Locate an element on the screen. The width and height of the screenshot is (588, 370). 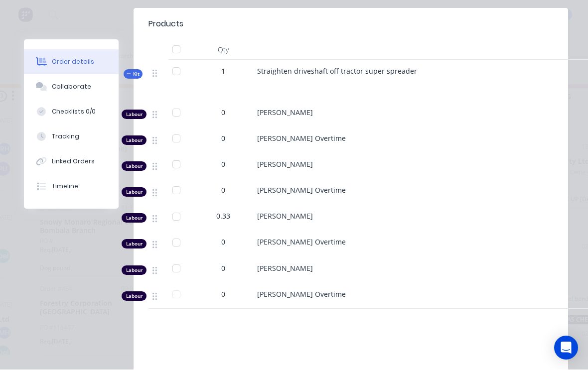
div: Collaborate is located at coordinates (71, 87).